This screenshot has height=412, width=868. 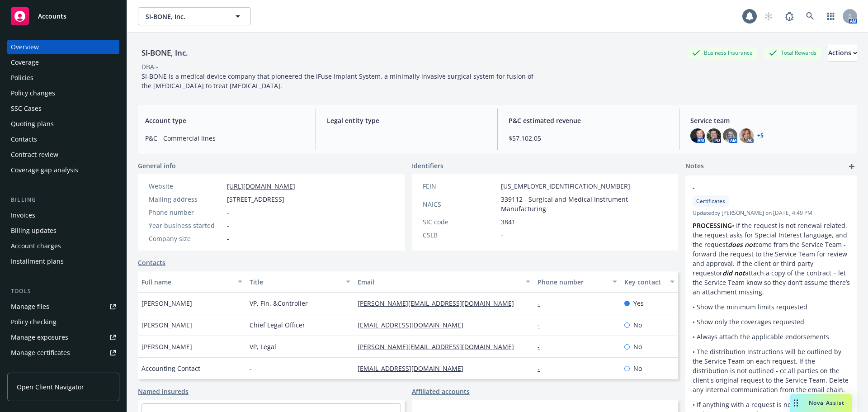 I want to click on div: Quoting plans, so click(x=32, y=124).